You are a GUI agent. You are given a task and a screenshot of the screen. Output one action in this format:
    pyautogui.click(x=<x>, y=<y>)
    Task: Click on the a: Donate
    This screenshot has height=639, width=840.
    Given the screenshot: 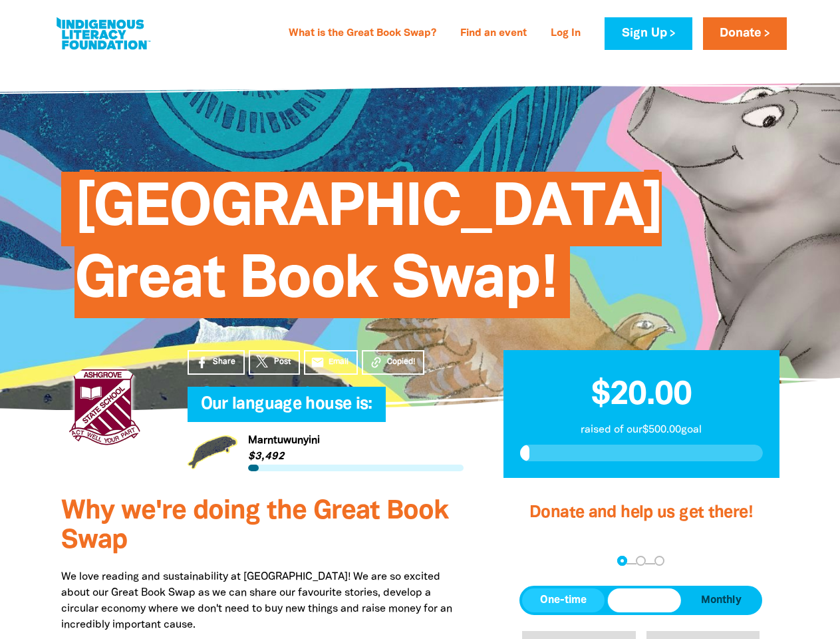 What is the action you would take?
    pyautogui.click(x=745, y=33)
    